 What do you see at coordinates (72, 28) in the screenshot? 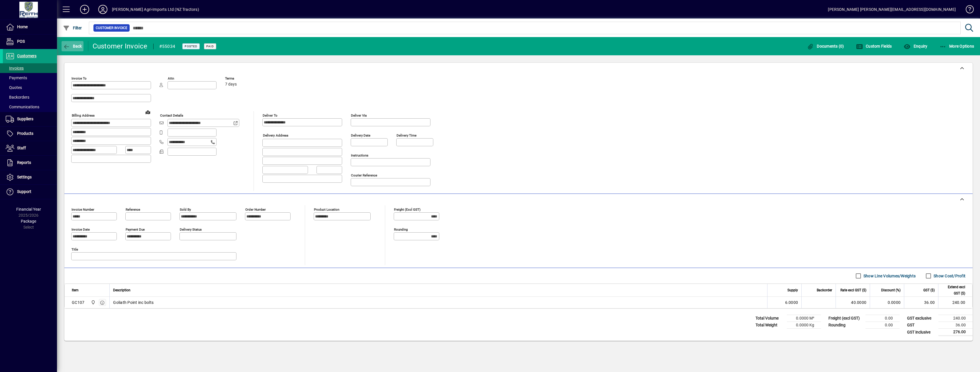
I see `button: Filter` at bounding box center [72, 28].